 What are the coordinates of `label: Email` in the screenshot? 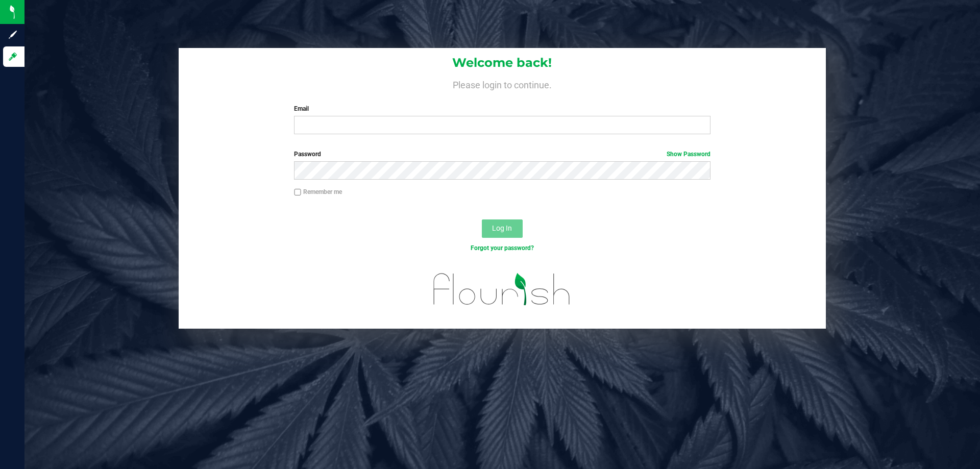 It's located at (502, 109).